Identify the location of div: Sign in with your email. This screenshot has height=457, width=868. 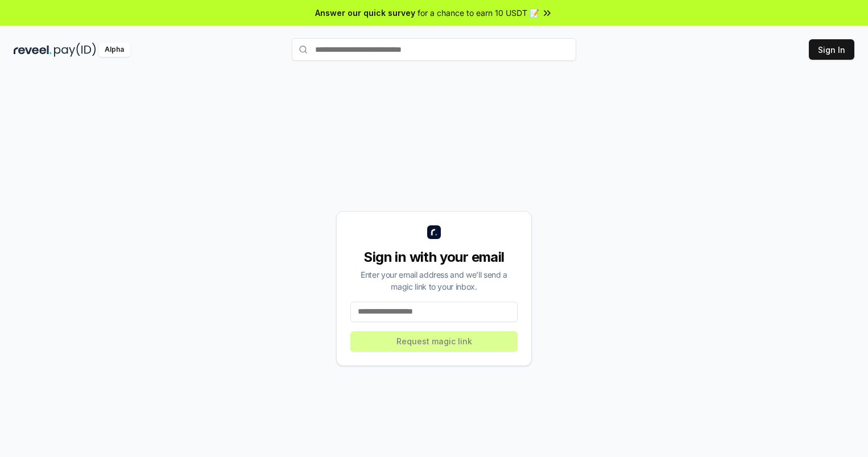
(434, 258).